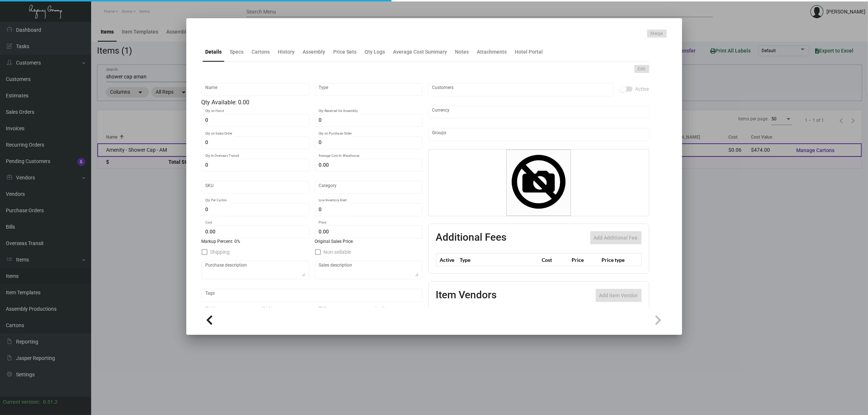 This screenshot has width=868, height=415. What do you see at coordinates (616, 238) in the screenshot?
I see `span: Add Additional Fee` at bounding box center [616, 238].